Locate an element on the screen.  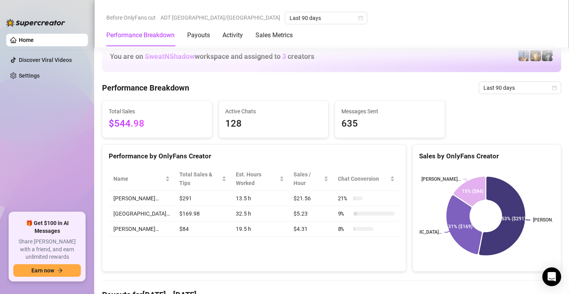
span: 128 is located at coordinates (273, 124).